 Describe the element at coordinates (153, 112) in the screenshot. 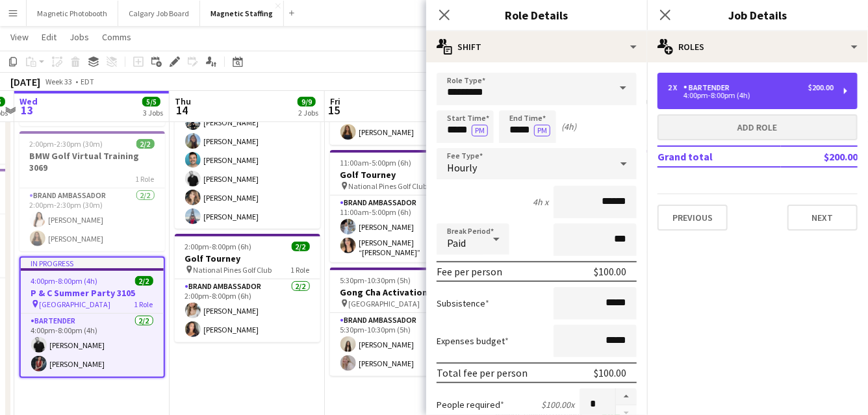

I see `div: 3 Jobs` at that location.